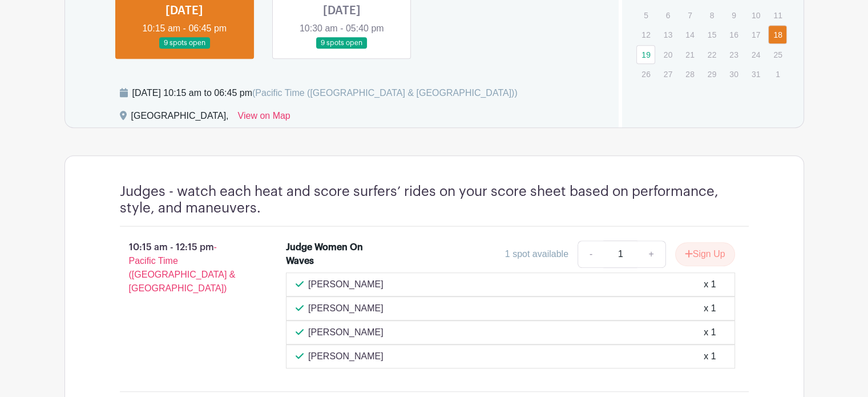 This screenshot has height=397, width=868. What do you see at coordinates (756, 74) in the screenshot?
I see `p: 31` at bounding box center [756, 74].